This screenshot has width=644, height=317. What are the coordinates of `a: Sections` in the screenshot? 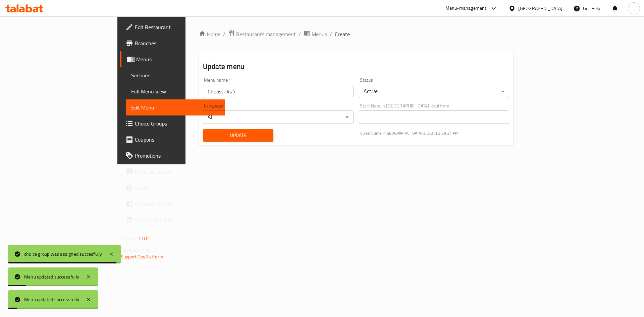 It's located at (175, 75).